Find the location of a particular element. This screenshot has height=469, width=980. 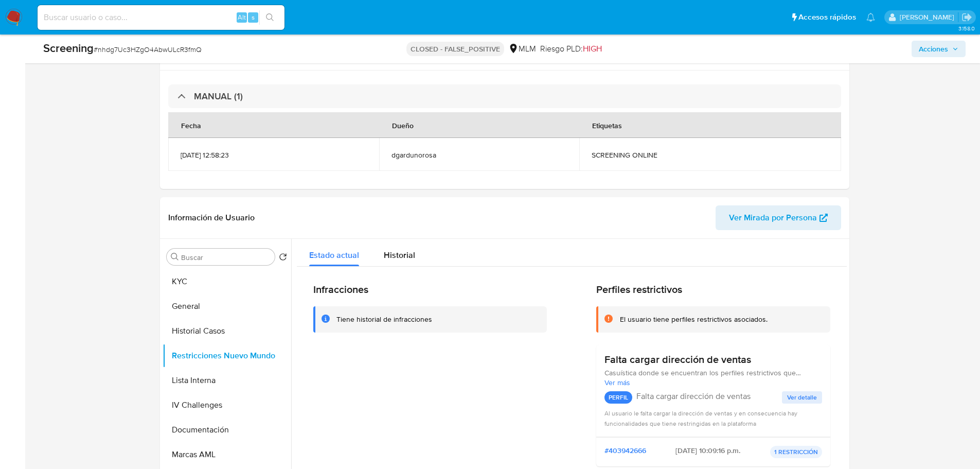

span: Ver Mirada por Persona is located at coordinates (773, 218).